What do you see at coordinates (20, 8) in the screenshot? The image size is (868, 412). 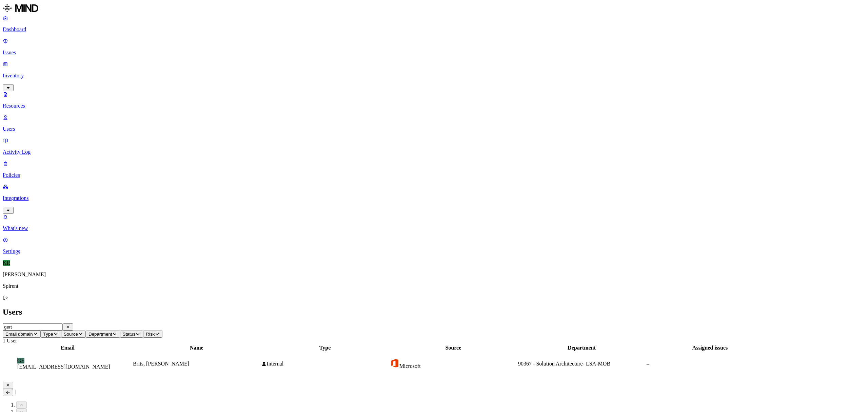 I see `img: MIND` at bounding box center [20, 8].